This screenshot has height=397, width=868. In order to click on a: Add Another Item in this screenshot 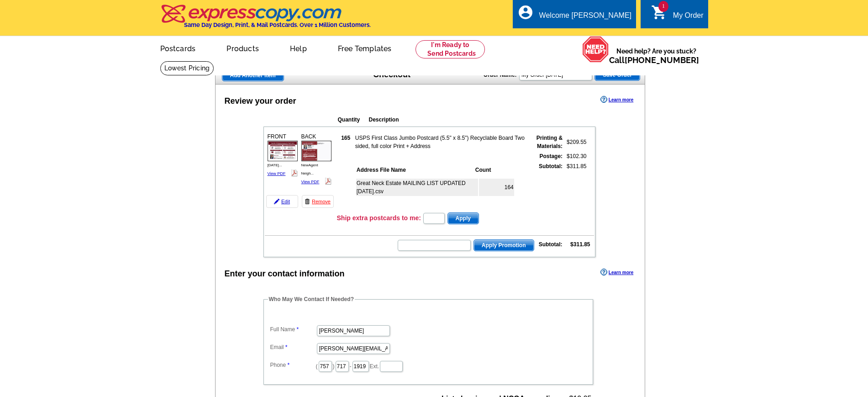, I will do `click(253, 76)`.